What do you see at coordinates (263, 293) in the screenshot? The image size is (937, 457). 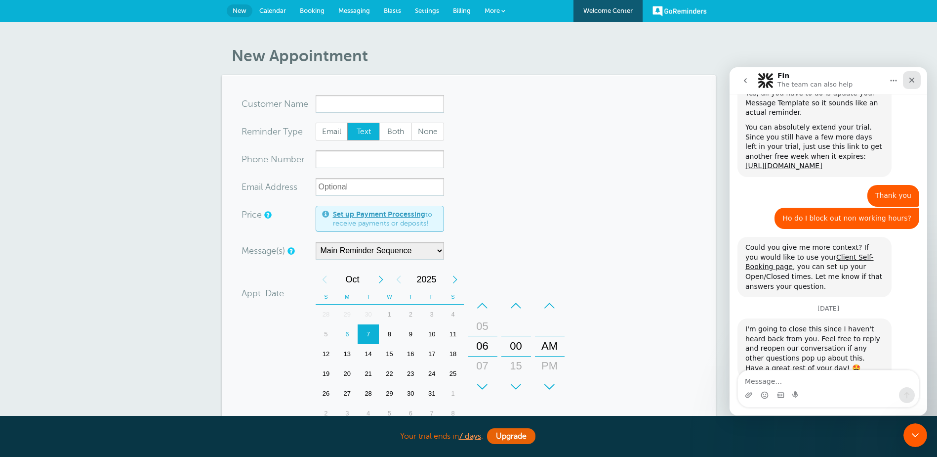 I see `label: Appt. Date` at bounding box center [263, 293].